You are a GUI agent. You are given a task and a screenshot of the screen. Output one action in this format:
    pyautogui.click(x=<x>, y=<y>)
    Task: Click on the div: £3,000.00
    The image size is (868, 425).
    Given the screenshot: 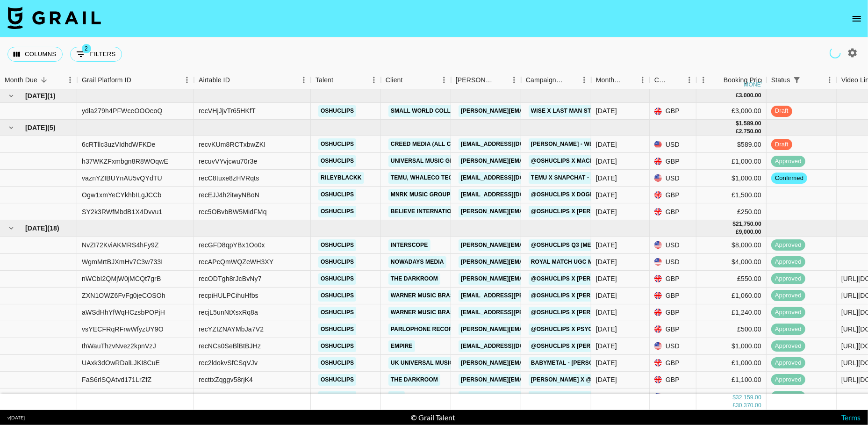 What is the action you would take?
    pyautogui.click(x=731, y=111)
    